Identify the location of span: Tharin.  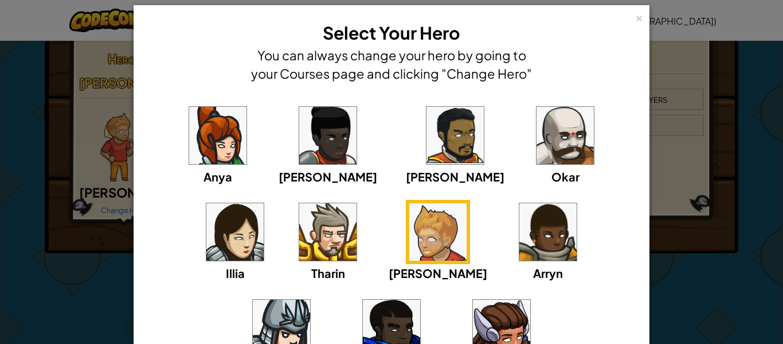
(328, 272).